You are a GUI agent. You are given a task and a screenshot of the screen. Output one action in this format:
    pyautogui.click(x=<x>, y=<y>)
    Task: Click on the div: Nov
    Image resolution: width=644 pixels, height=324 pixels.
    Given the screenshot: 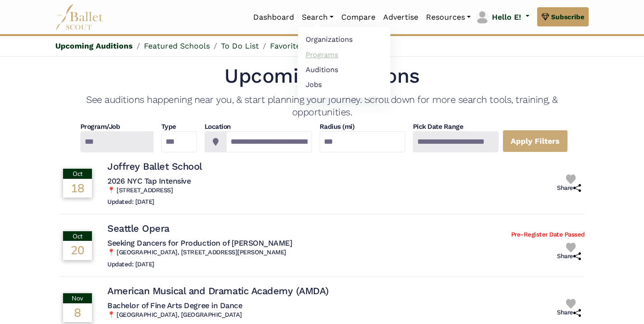 What is the action you would take?
    pyautogui.click(x=77, y=298)
    